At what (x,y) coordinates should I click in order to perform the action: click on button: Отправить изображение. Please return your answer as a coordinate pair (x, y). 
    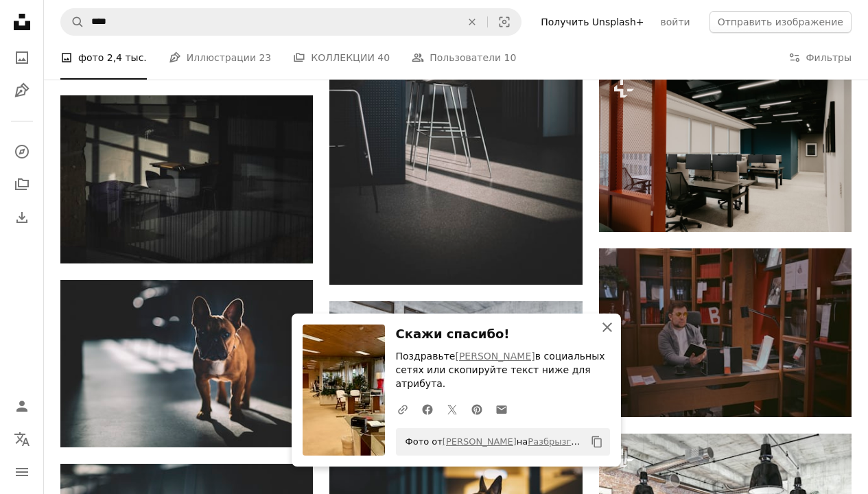
    Looking at the image, I should click on (780, 22).